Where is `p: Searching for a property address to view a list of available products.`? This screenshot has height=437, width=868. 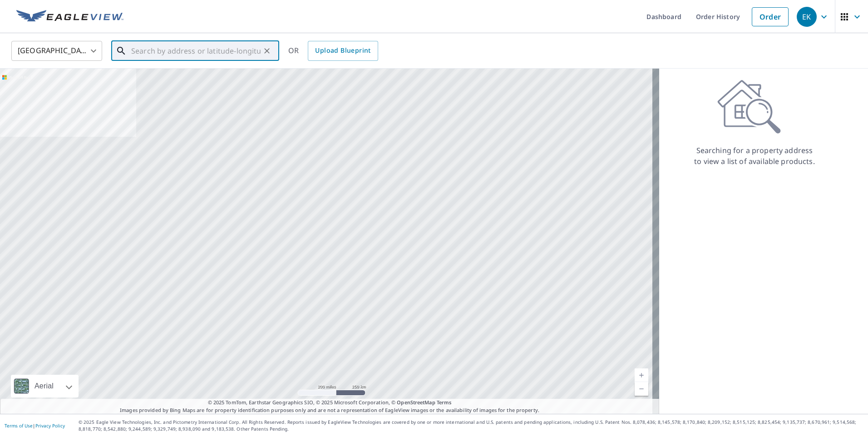
p: Searching for a property address to view a list of available products. is located at coordinates (755, 156).